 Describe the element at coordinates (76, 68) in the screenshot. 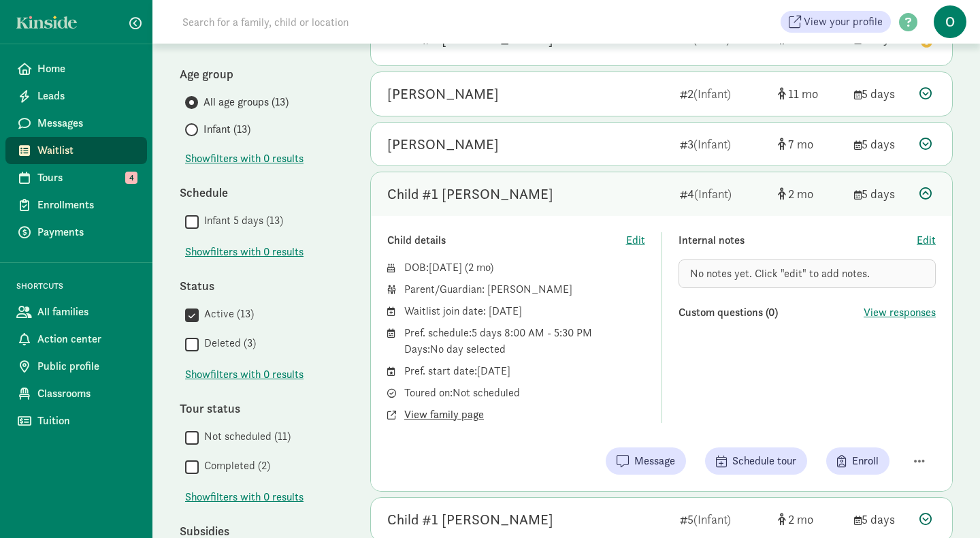

I see `a: Home` at that location.